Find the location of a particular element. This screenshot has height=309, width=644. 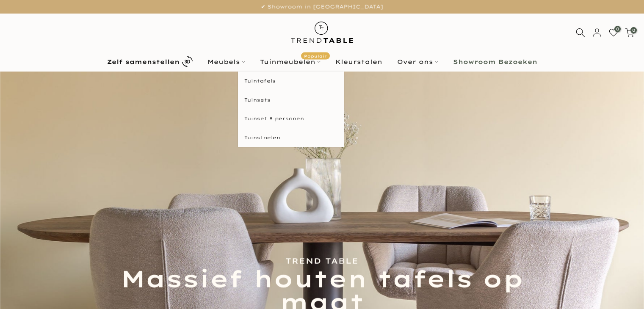

a: Over ons is located at coordinates (417, 62).